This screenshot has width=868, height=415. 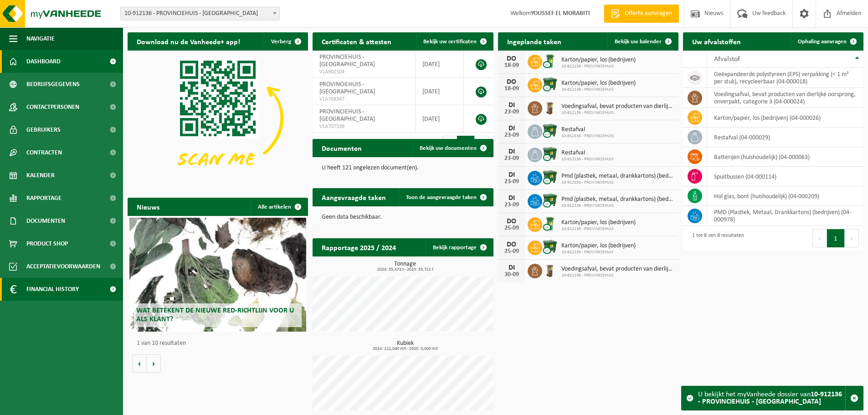 What do you see at coordinates (785, 216) in the screenshot?
I see `td: PMD (Plastiek, Metaal, Drankkartons) (bedrijven) (04-000978)` at bounding box center [785, 216].